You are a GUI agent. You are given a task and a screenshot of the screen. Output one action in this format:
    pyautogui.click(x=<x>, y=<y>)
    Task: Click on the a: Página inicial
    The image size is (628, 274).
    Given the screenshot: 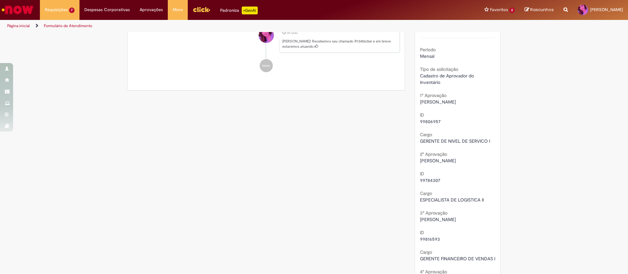 What is the action you would take?
    pyautogui.click(x=18, y=26)
    